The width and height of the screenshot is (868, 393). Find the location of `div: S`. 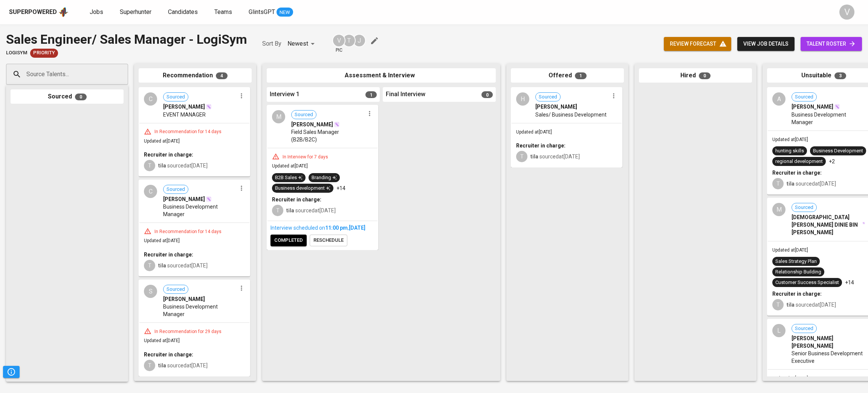

div: S is located at coordinates (150, 291).